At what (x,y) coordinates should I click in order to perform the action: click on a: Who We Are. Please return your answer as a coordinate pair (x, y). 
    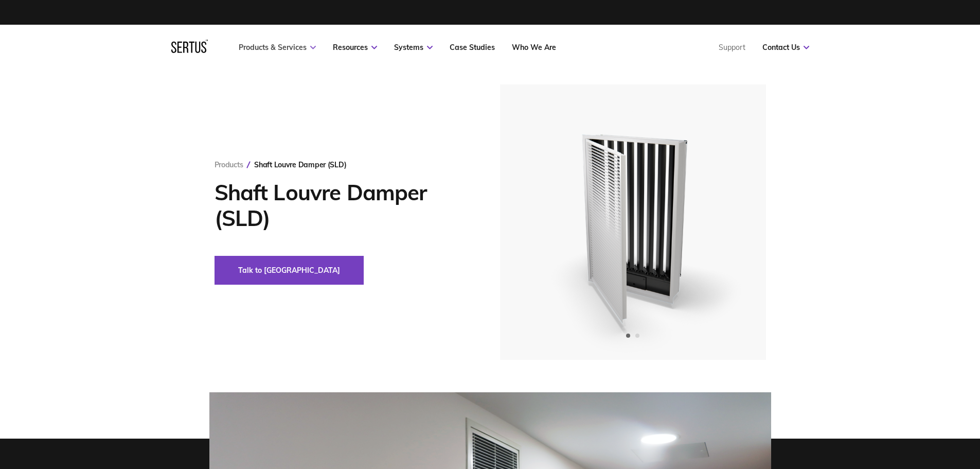
    Looking at the image, I should click on (534, 48).